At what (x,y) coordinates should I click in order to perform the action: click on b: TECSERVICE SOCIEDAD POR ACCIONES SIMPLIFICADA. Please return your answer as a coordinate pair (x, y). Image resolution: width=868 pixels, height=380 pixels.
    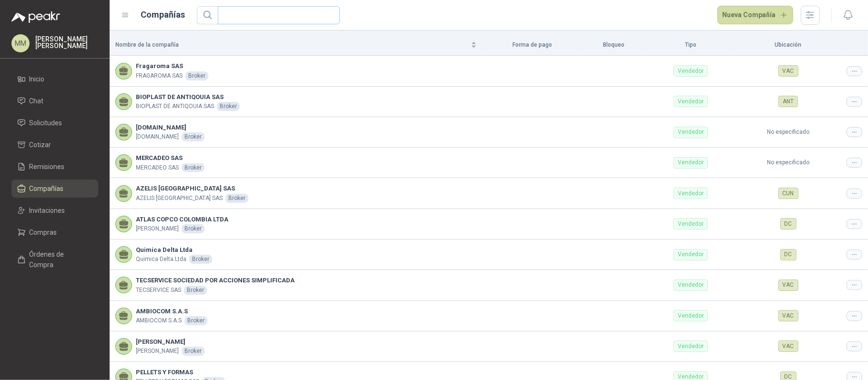
    Looking at the image, I should click on (215, 281).